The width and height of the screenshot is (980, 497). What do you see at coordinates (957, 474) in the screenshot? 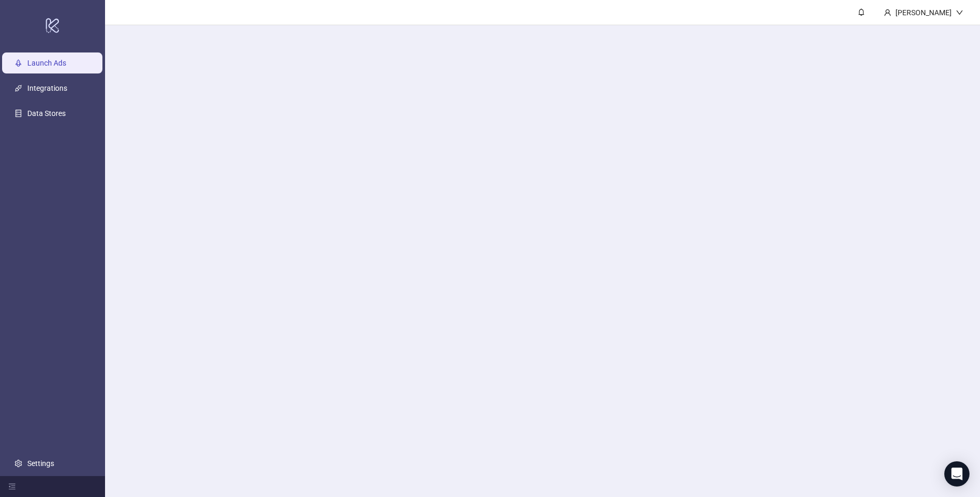
I see `div: Open Intercom Messenger` at bounding box center [957, 474].